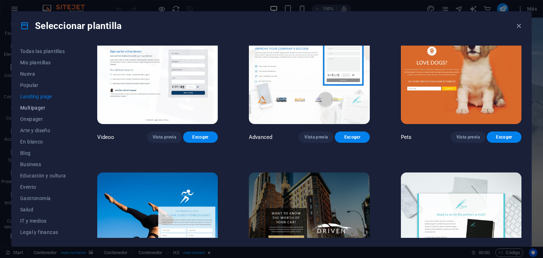 This screenshot has width=543, height=258. What do you see at coordinates (261, 137) in the screenshot?
I see `p: Advanced` at bounding box center [261, 137].